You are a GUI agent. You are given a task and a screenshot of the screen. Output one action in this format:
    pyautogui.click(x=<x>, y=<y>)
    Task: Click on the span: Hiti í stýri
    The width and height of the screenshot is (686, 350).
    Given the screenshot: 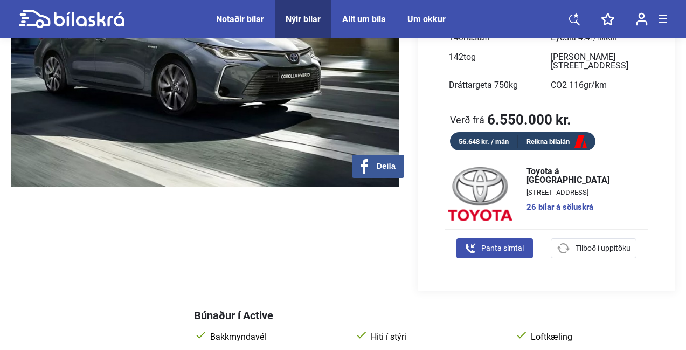 What is the action you would take?
    pyautogui.click(x=437, y=337)
    